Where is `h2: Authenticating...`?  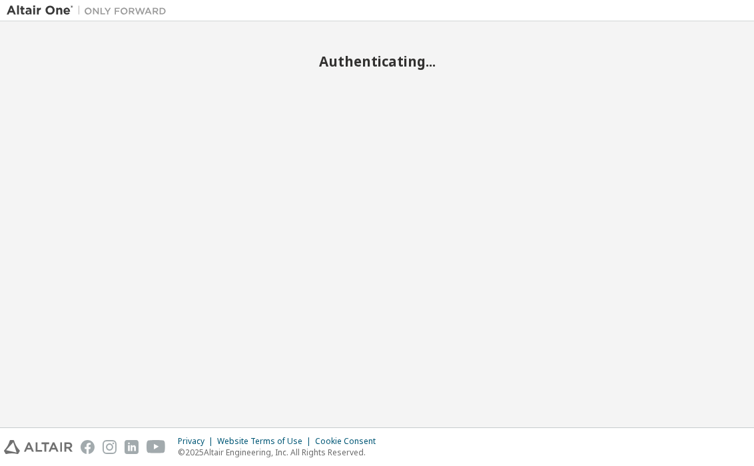 h2: Authenticating... is located at coordinates (377, 61).